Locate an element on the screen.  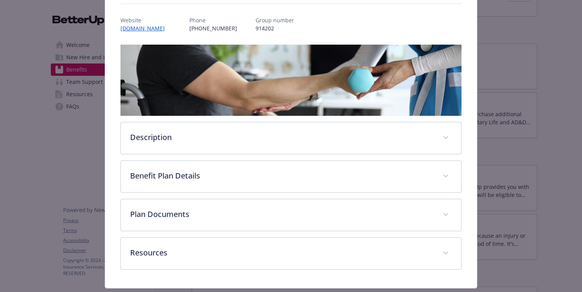
p: Description is located at coordinates (282, 137).